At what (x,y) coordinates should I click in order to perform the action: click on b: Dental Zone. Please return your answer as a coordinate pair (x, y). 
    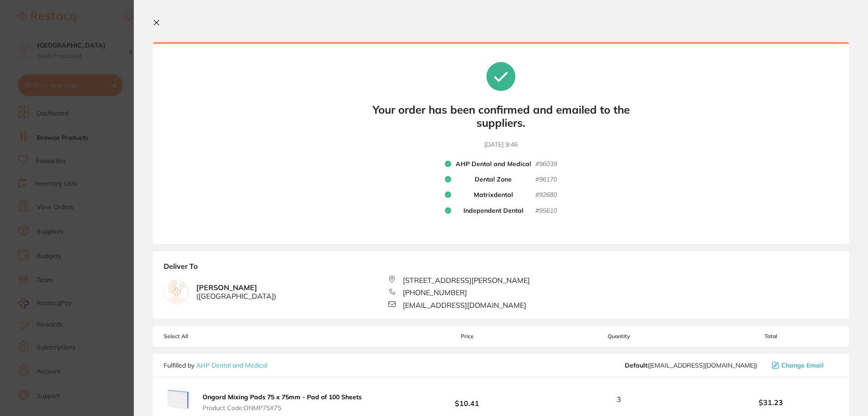
    Looking at the image, I should click on (493, 180).